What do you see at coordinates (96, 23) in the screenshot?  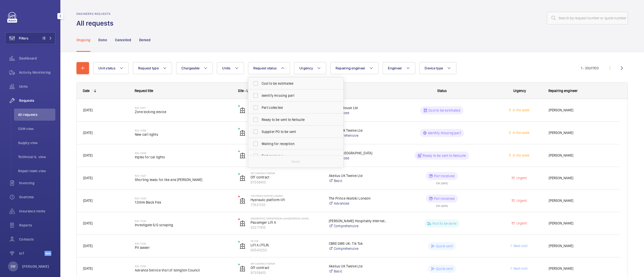 I see `h1: All requests` at bounding box center [96, 23].